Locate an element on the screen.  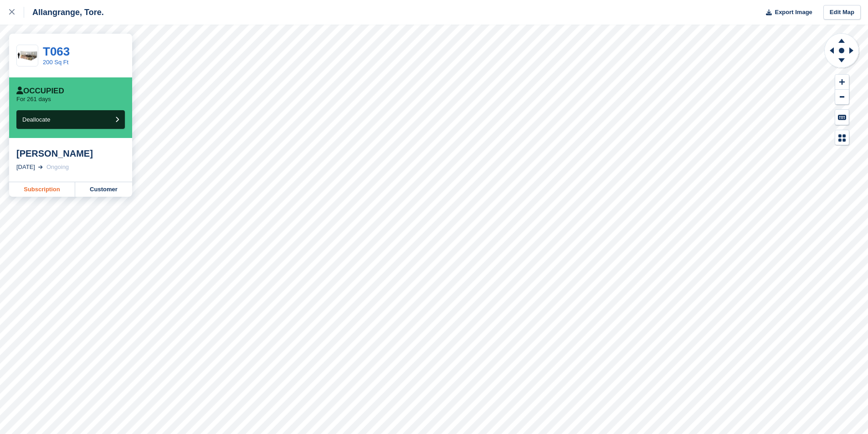
div: Occupied is located at coordinates (40, 91).